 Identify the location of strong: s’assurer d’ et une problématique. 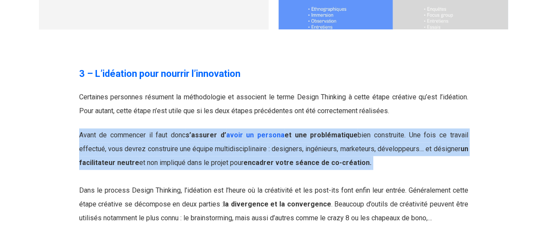
(271, 135).